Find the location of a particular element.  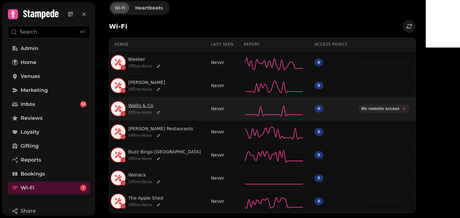

a: Marketing is located at coordinates (49, 90).